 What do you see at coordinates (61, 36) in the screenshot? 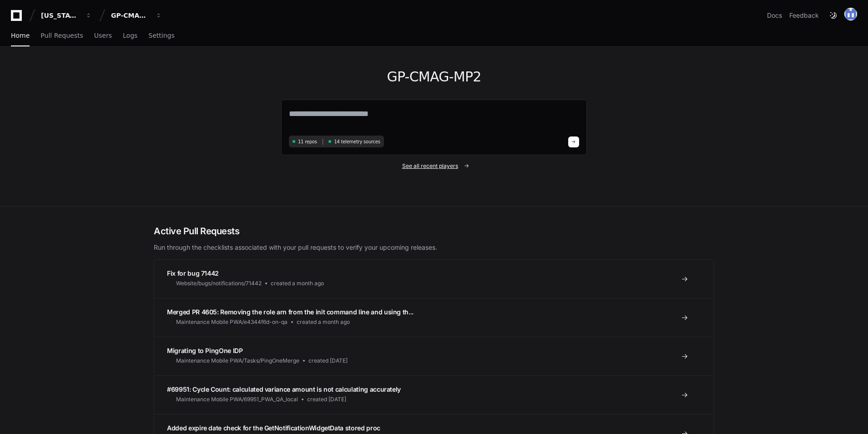
I see `span: Pull Requests` at bounding box center [61, 36].